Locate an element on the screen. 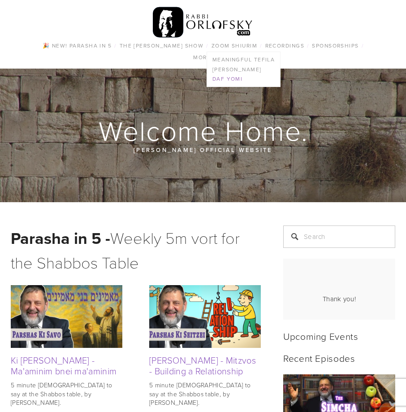  a: Sponsorships is located at coordinates (335, 46).